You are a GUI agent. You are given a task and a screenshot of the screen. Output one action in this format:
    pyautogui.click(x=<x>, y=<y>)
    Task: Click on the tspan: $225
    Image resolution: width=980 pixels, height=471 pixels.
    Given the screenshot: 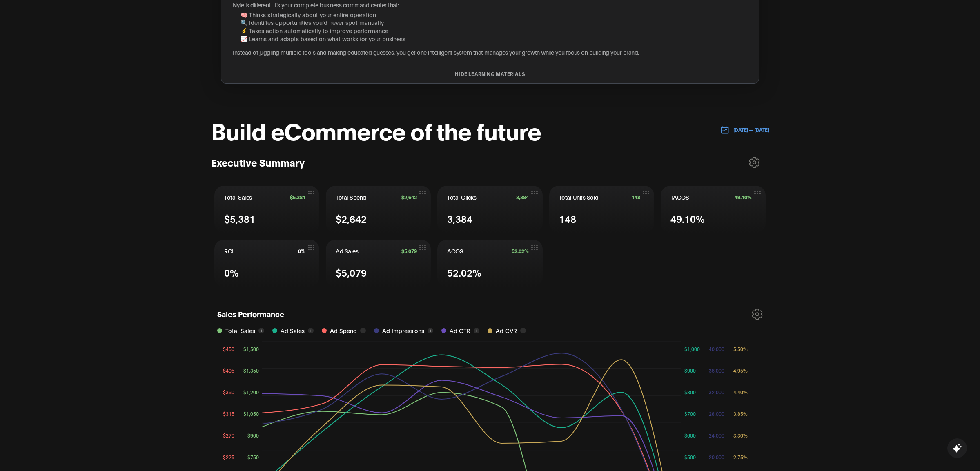 What is the action you would take?
    pyautogui.click(x=229, y=457)
    